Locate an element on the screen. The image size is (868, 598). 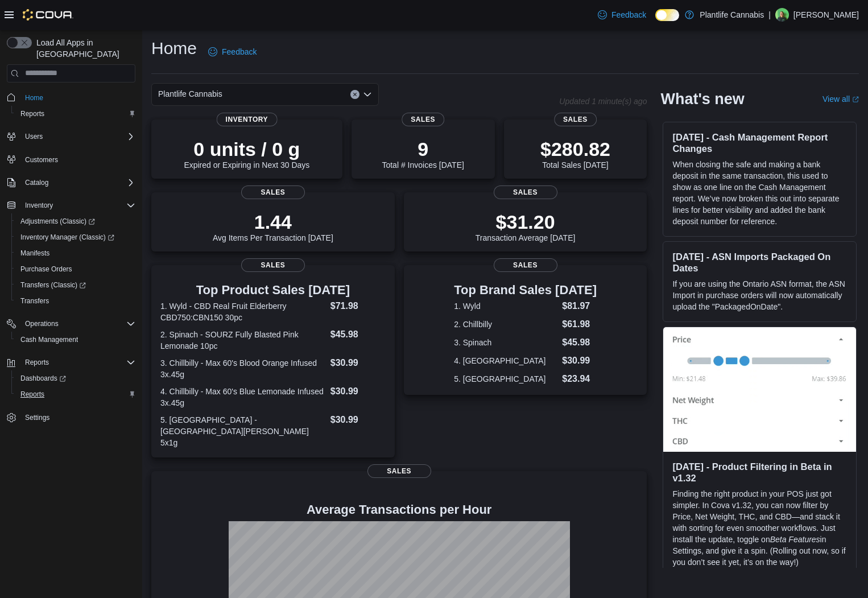
a: Home is located at coordinates (34, 98).